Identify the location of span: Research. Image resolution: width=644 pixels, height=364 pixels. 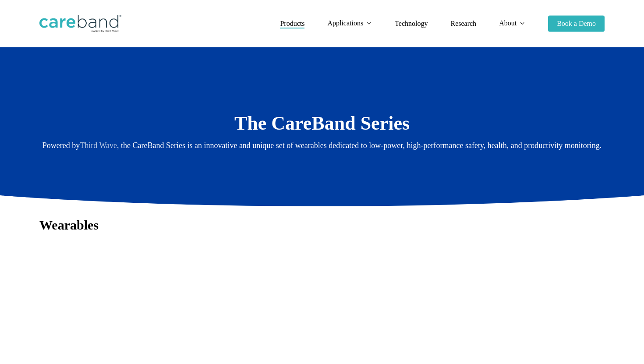
(463, 23).